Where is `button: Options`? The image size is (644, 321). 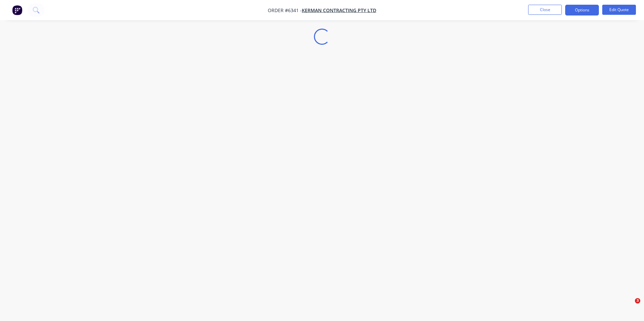
button: Options is located at coordinates (582, 10).